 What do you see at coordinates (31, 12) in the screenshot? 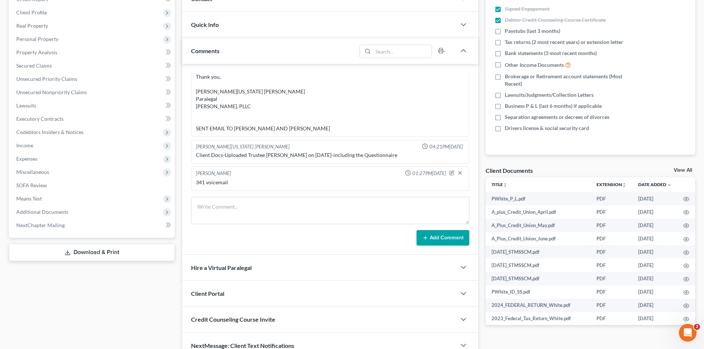
I see `span: Client Profile` at bounding box center [31, 12].